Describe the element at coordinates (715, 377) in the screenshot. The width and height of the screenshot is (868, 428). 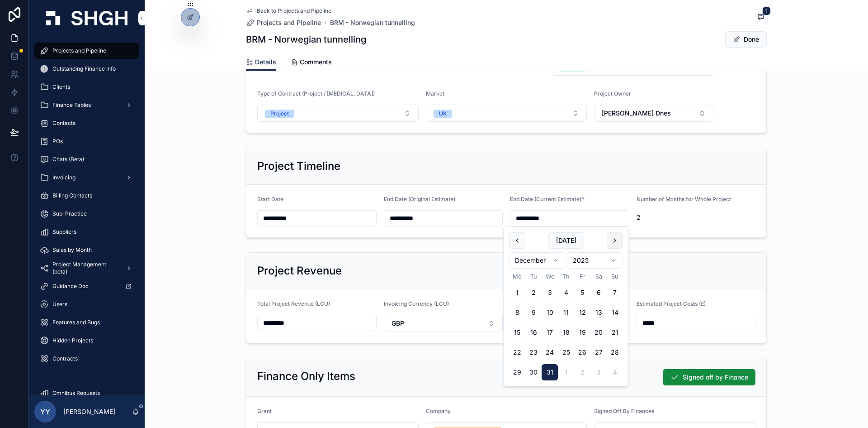
I see `span: Signed off by Finance` at that location.